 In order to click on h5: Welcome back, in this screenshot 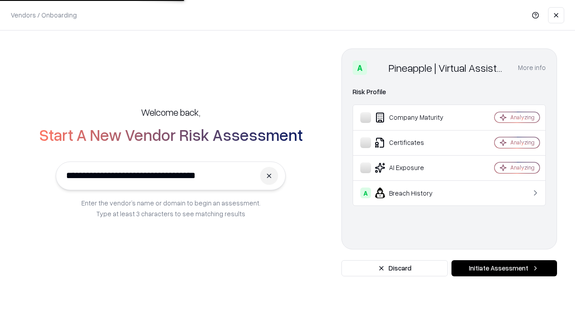, I will do `click(171, 112)`.